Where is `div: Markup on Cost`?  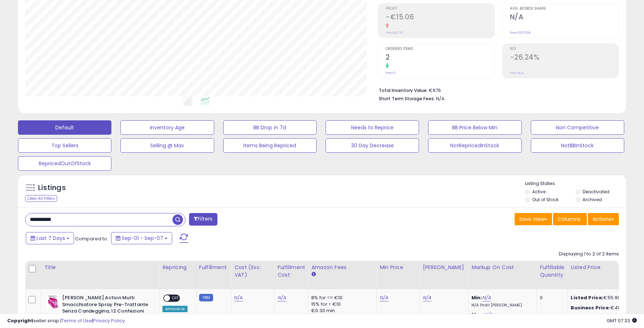 div: Markup on Cost is located at coordinates (502, 267).